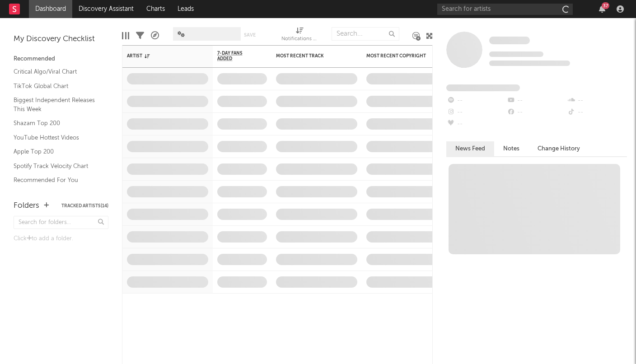  What do you see at coordinates (61, 239) in the screenshot?
I see `div: Click to add a folder.` at bounding box center [61, 239].